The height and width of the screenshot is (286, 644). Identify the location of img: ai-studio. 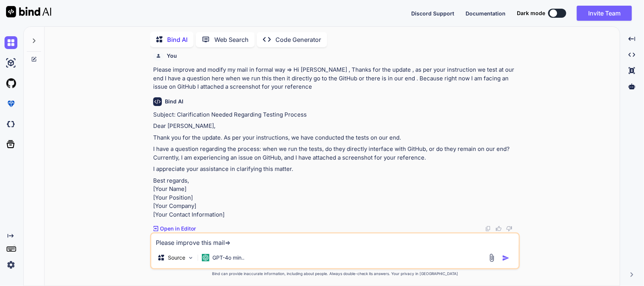
(11, 63).